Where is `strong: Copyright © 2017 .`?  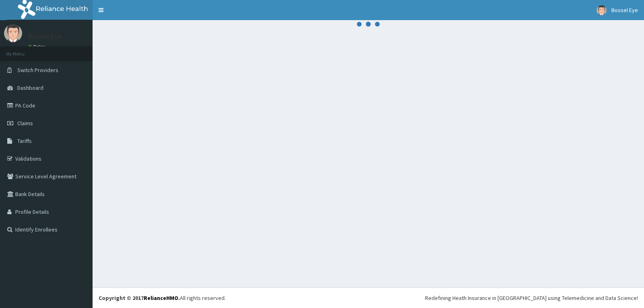
strong: Copyright © 2017 . is located at coordinates (139, 298).